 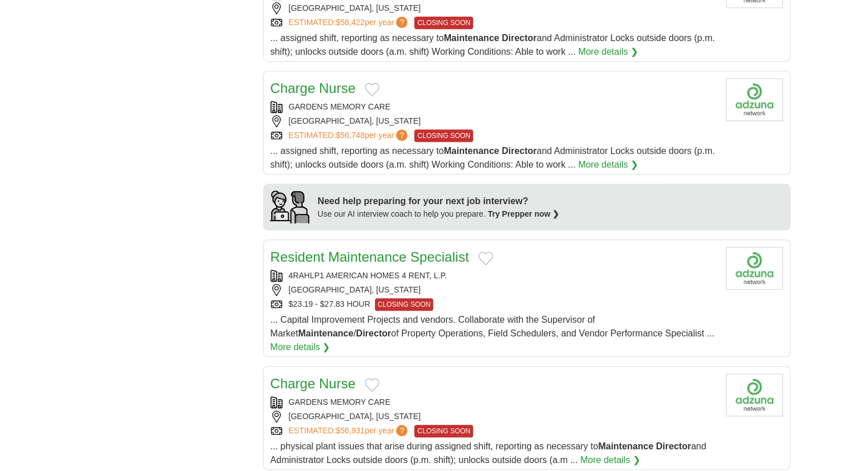 I want to click on div: Need help preparing for your next job interview?, so click(x=439, y=202).